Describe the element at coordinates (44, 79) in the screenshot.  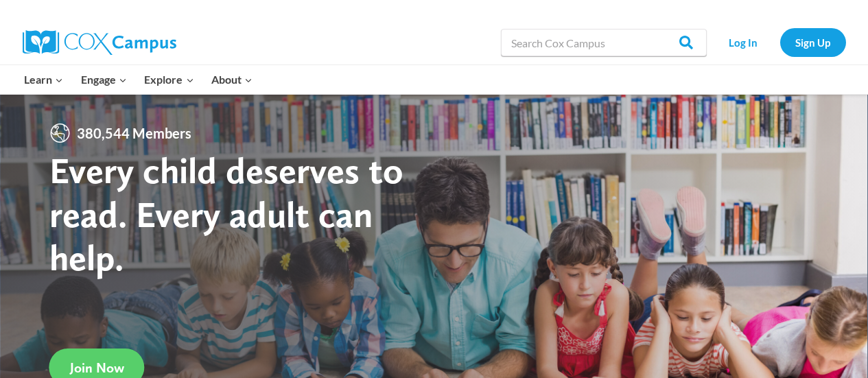
I see `span: Learn` at that location.